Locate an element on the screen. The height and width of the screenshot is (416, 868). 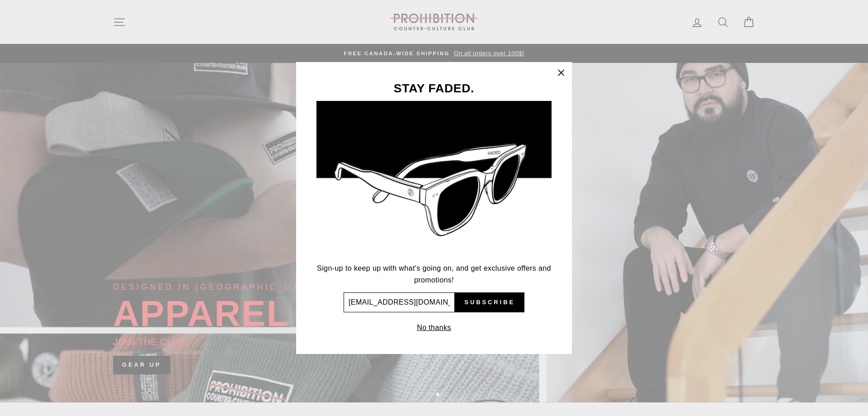
button: No thanks is located at coordinates (434, 327).